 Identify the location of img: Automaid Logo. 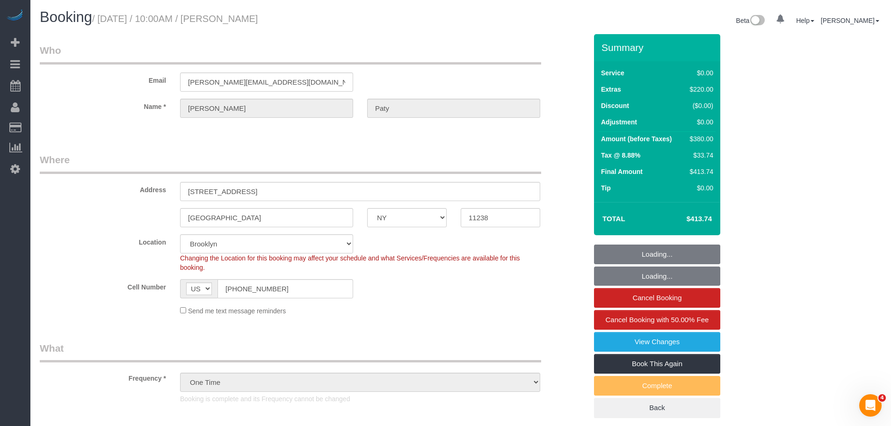
(15, 16).